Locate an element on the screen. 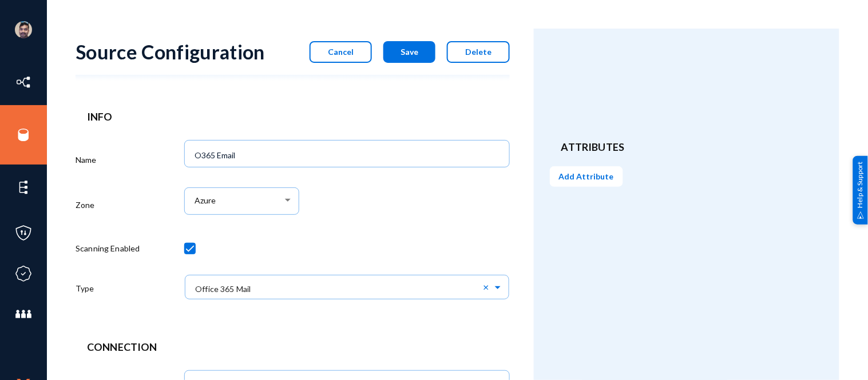 This screenshot has height=380, width=868. img: icon-members.svg is located at coordinates (23, 314).